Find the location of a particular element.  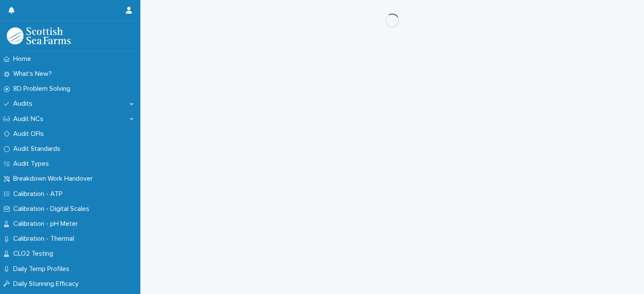

p: Home is located at coordinates (24, 59).